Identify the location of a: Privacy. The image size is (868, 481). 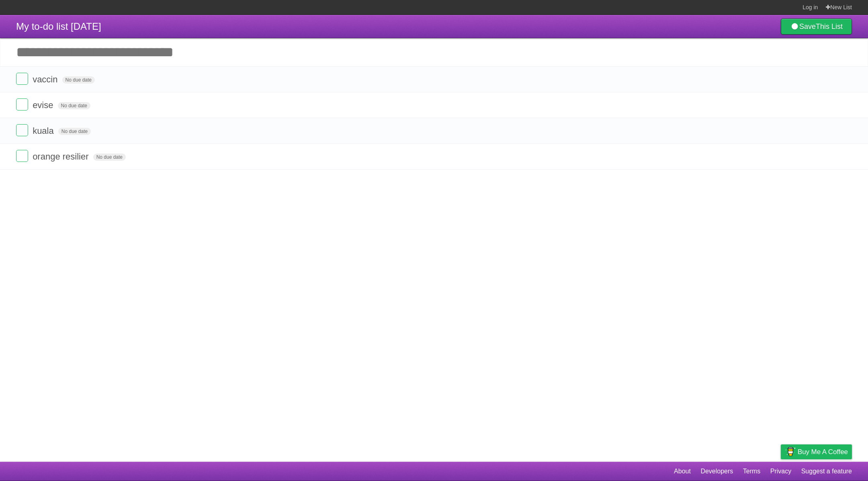
(781, 472).